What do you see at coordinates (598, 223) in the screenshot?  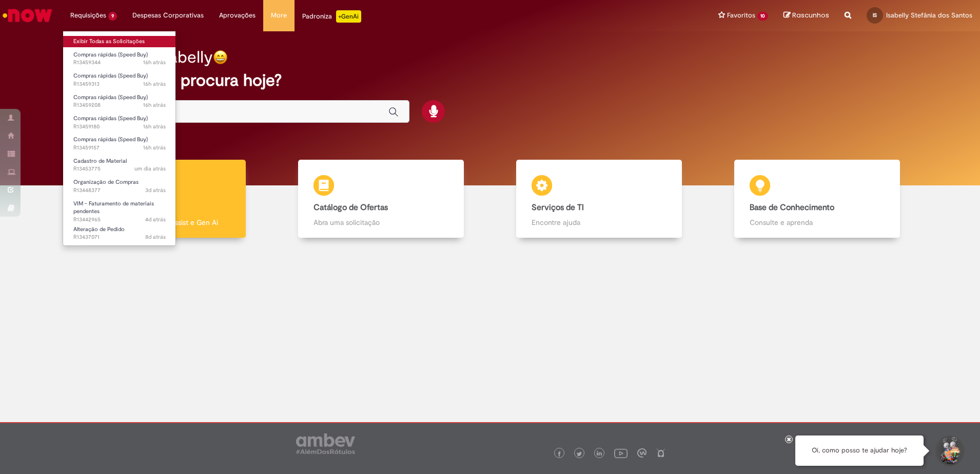 I see `p: Encontre ajuda` at bounding box center [598, 223].